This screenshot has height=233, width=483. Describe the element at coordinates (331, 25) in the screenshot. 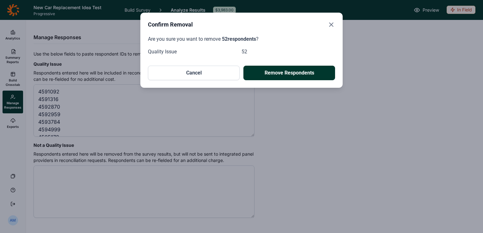

I see `button: Close` at that location.